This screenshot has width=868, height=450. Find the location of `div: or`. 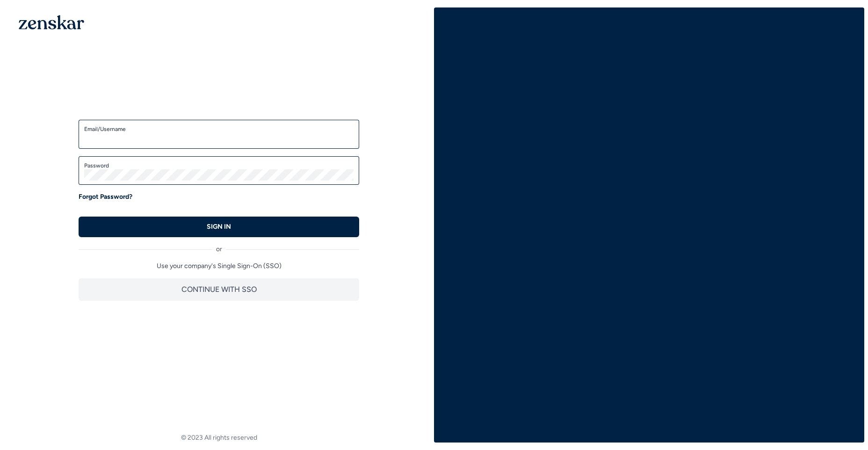

div: or is located at coordinates (219, 245).